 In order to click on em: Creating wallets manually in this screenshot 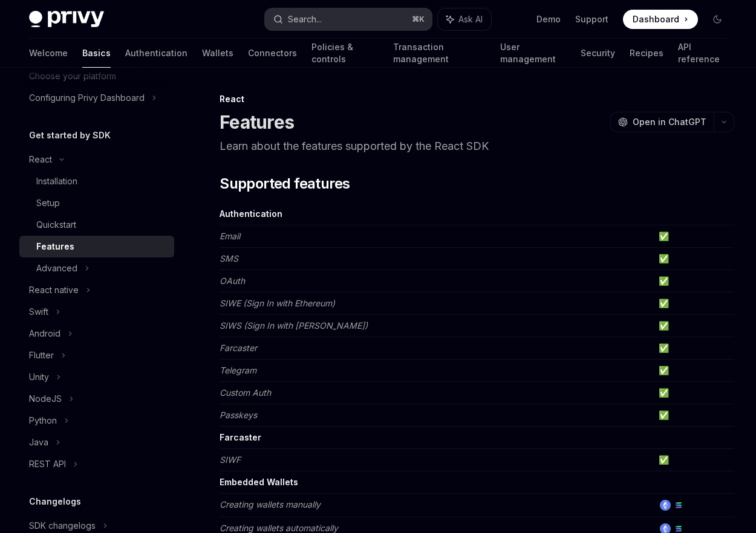, I will do `click(270, 504)`.